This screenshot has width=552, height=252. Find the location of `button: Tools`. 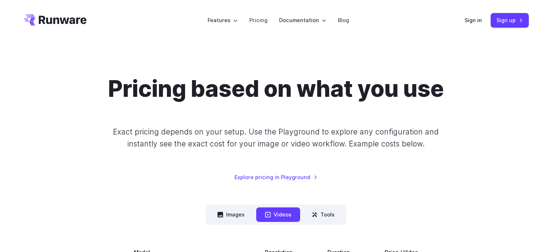

button: Tools is located at coordinates (323, 214).